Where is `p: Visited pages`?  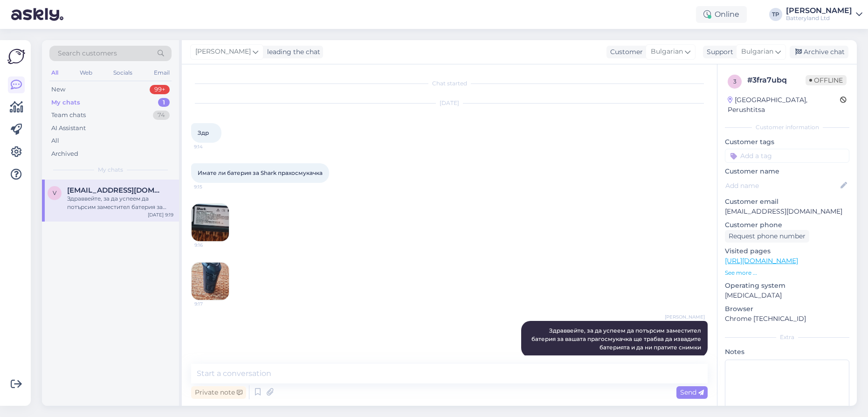 p: Visited pages is located at coordinates (787, 251).